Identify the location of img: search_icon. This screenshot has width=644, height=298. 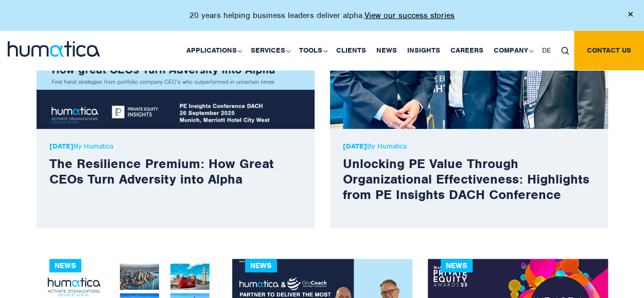
(565, 51).